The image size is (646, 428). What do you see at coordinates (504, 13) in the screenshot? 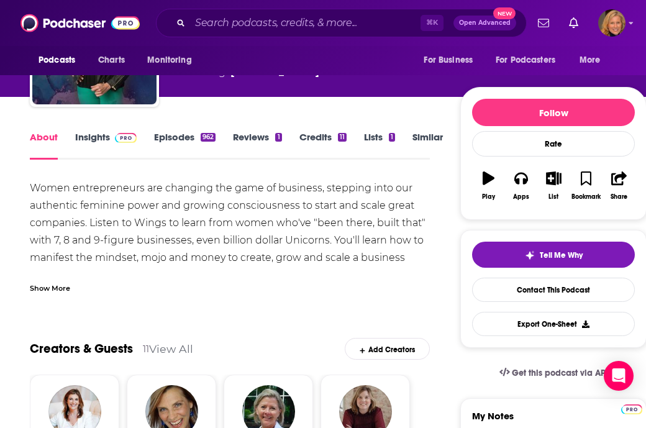
I see `span: New` at bounding box center [504, 13].